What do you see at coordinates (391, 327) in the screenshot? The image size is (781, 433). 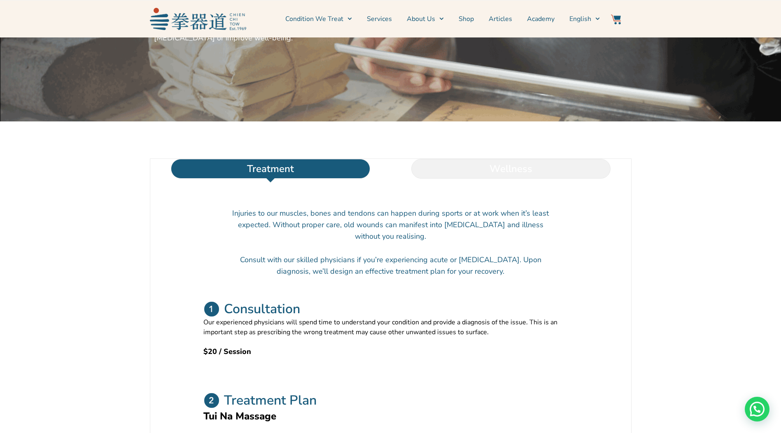 I see `p: Our experienced physicians will spend time to understand your condition and provide a diagnosis o...` at bounding box center [391, 327].